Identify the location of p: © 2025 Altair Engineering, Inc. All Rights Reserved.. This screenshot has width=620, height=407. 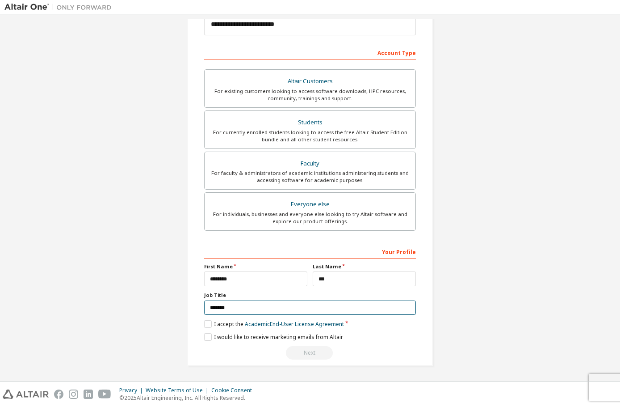
(188, 397).